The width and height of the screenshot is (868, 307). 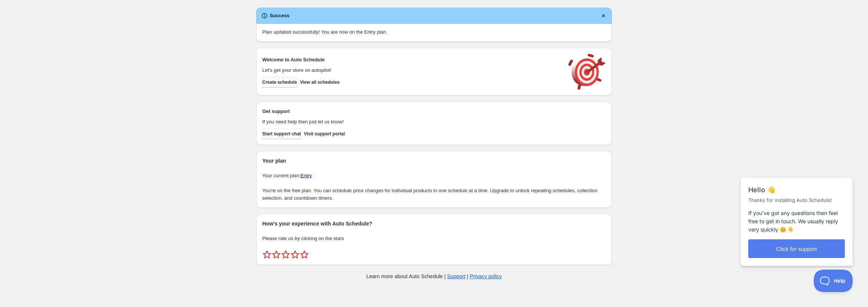 I want to click on a: Support, so click(x=456, y=276).